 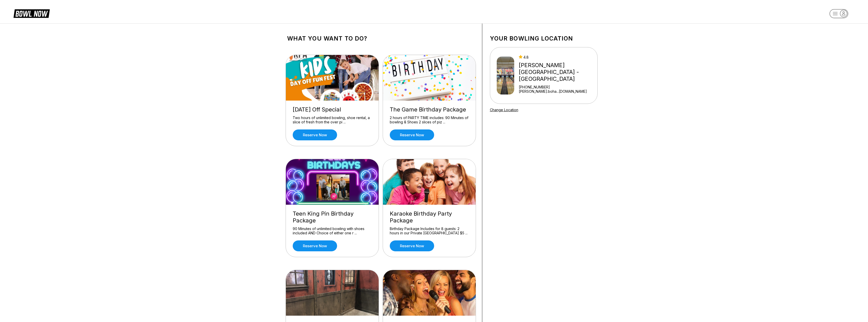 I want to click on img: The Game Birthday Package, so click(x=430, y=78).